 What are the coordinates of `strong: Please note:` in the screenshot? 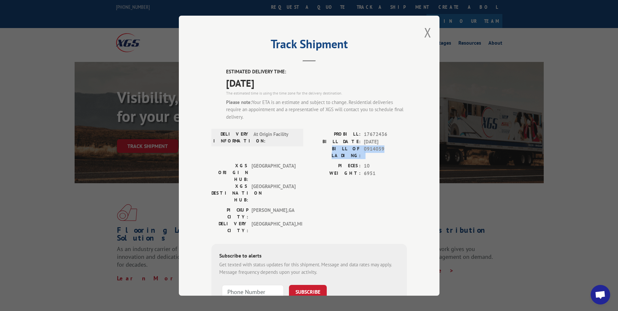 It's located at (239, 102).